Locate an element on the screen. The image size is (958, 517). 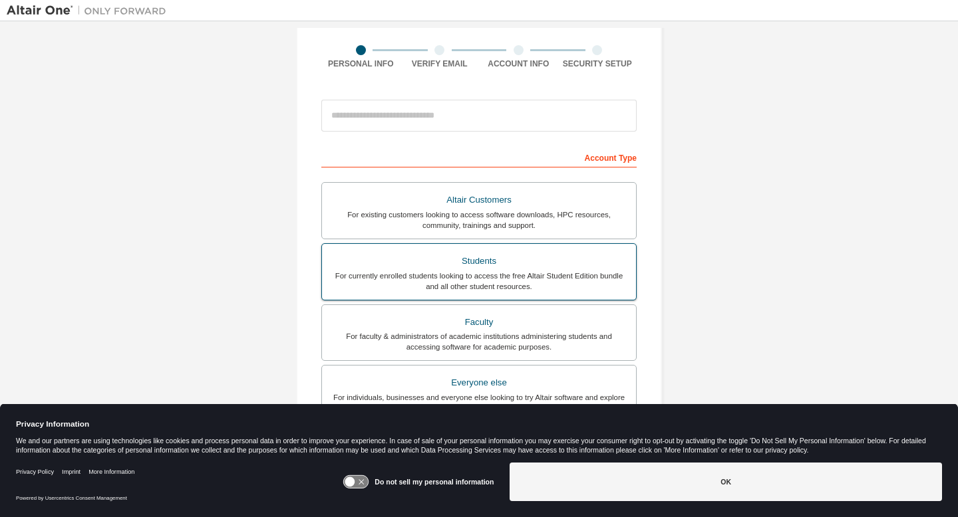
div: Students is located at coordinates (479, 261).